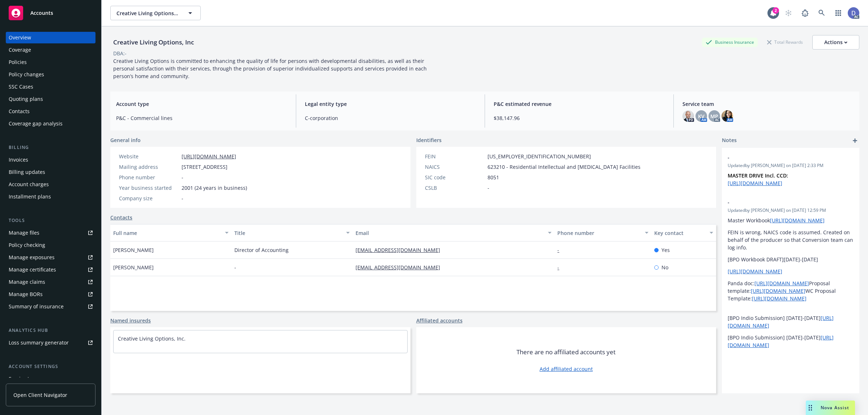  What do you see at coordinates (151, 339) in the screenshot?
I see `a: Creative Living Options, Inc.` at bounding box center [151, 339].